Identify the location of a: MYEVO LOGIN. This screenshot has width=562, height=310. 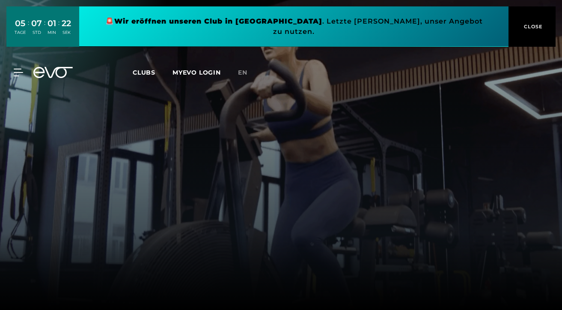
(197, 72).